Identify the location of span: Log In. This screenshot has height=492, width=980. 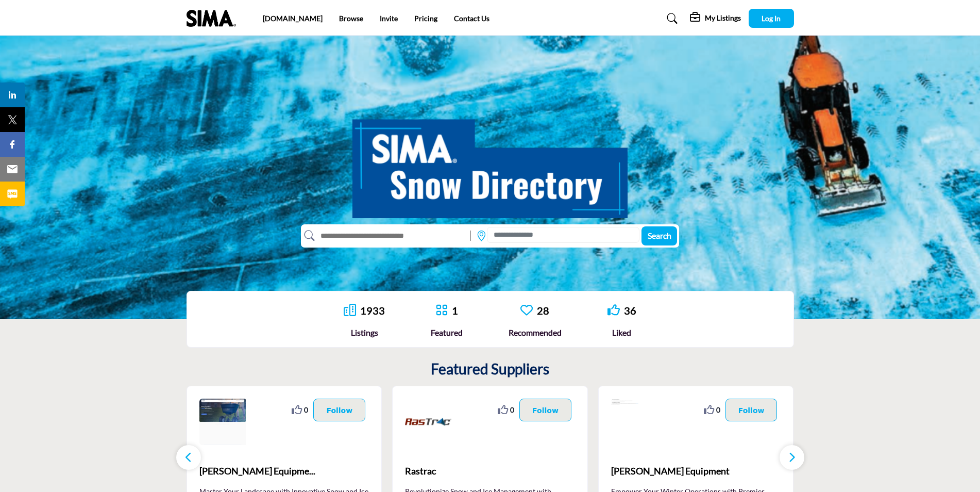
(771, 18).